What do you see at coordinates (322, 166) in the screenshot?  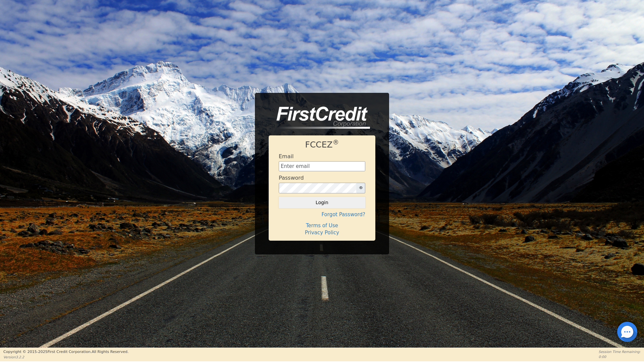 I see `input: Enter email` at bounding box center [322, 166].